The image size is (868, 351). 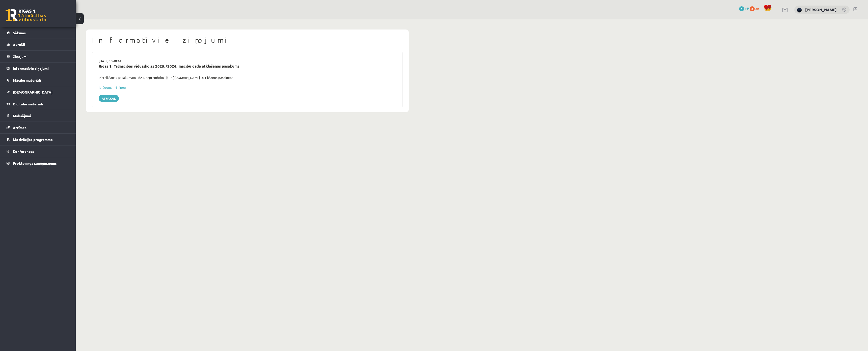 I want to click on a: Atzīmes, so click(x=38, y=128).